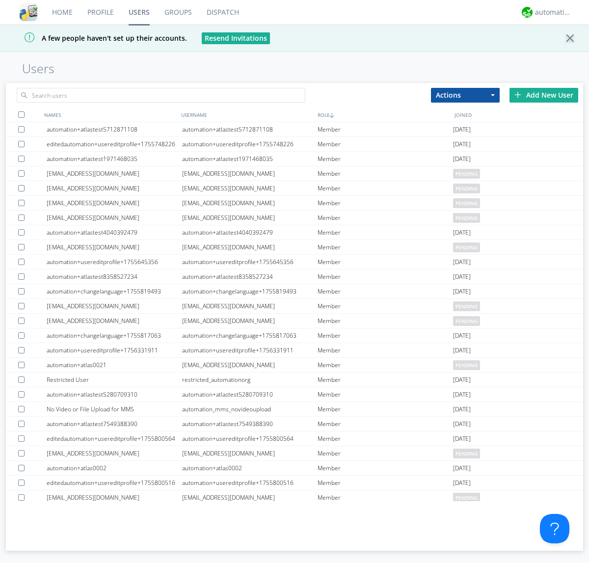 This screenshot has width=589, height=563. I want to click on span: A few people haven't set up their accounts., so click(97, 38).